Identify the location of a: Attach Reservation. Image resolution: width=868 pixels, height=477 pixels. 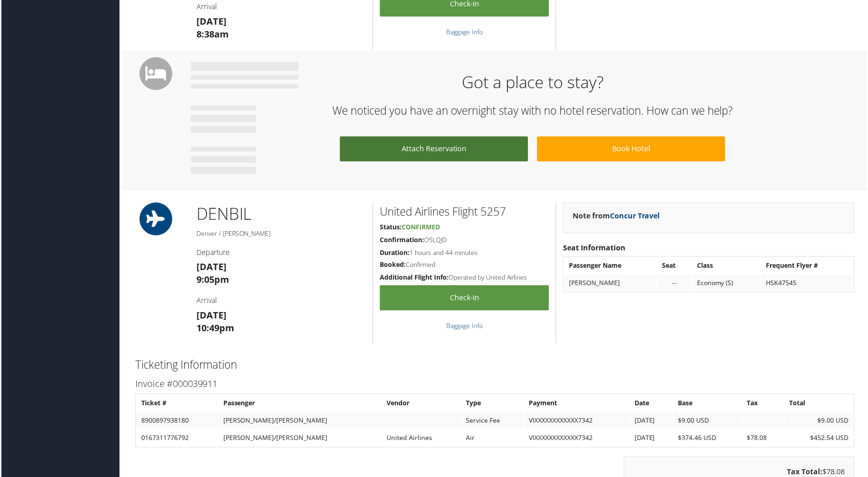
(434, 148).